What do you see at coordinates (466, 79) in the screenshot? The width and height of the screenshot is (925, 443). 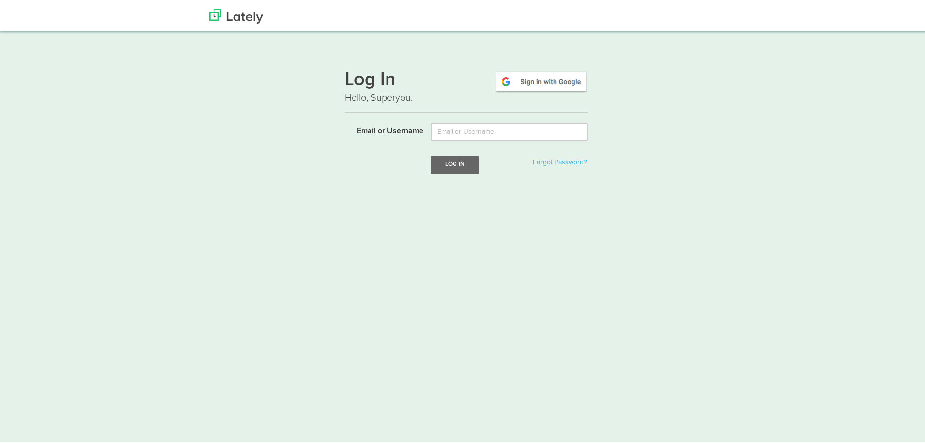 I see `h1: Log In` at bounding box center [466, 79].